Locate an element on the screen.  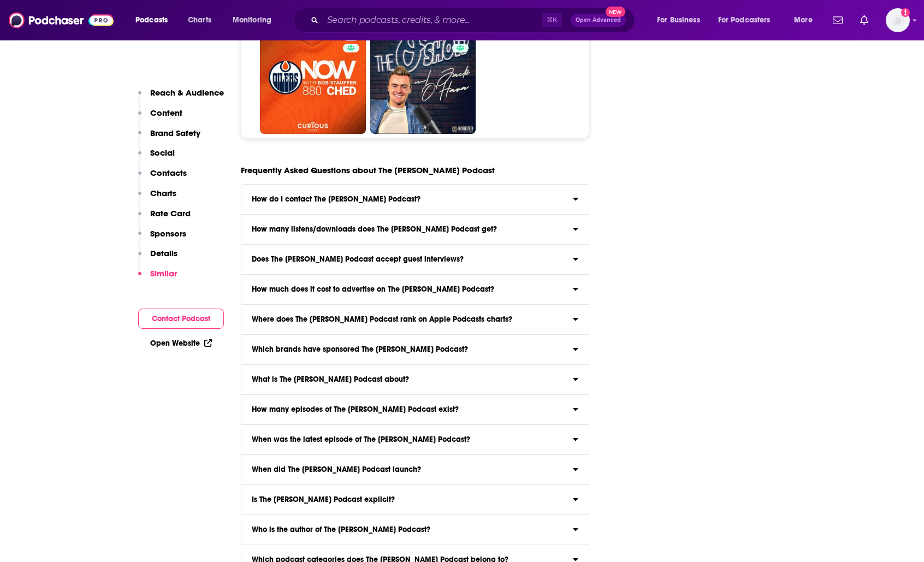
span: Open Advanced is located at coordinates (598, 20).